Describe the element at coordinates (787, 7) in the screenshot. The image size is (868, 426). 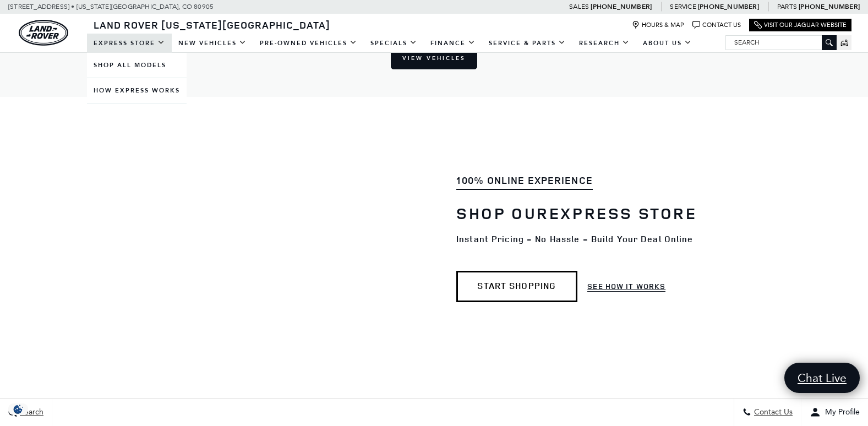
I see `span: Parts` at that location.